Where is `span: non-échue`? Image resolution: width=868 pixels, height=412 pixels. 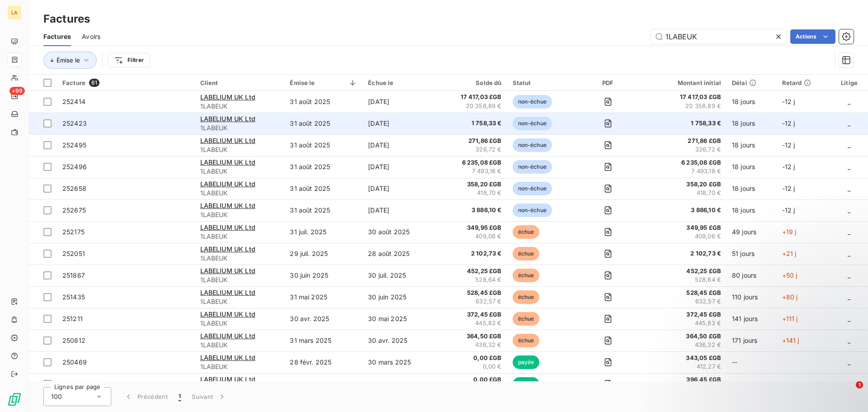
span: non-échue is located at coordinates (532, 210).